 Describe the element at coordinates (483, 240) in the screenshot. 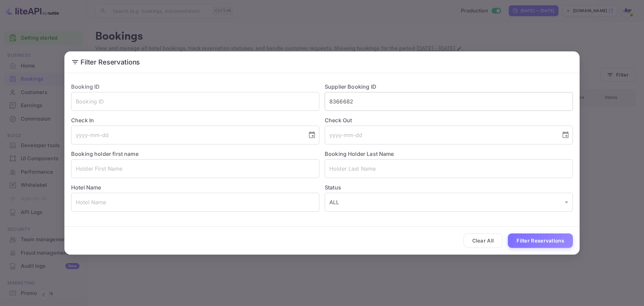

I see `button: Clear All` at that location.